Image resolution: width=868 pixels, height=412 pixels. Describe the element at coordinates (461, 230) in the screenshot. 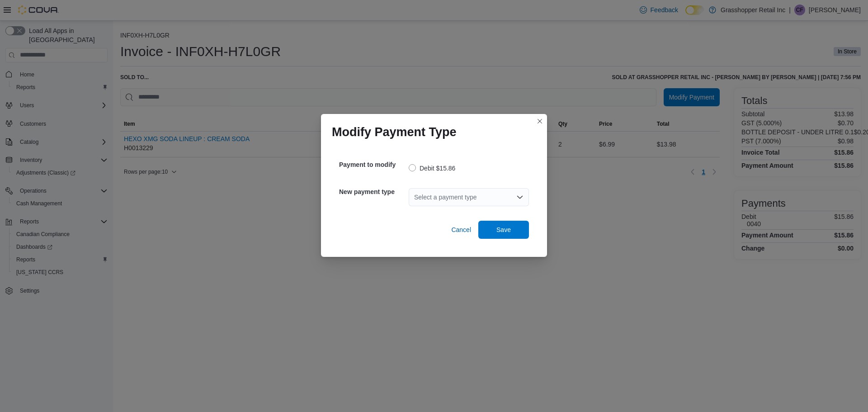

I see `button: Cancel` at that location.